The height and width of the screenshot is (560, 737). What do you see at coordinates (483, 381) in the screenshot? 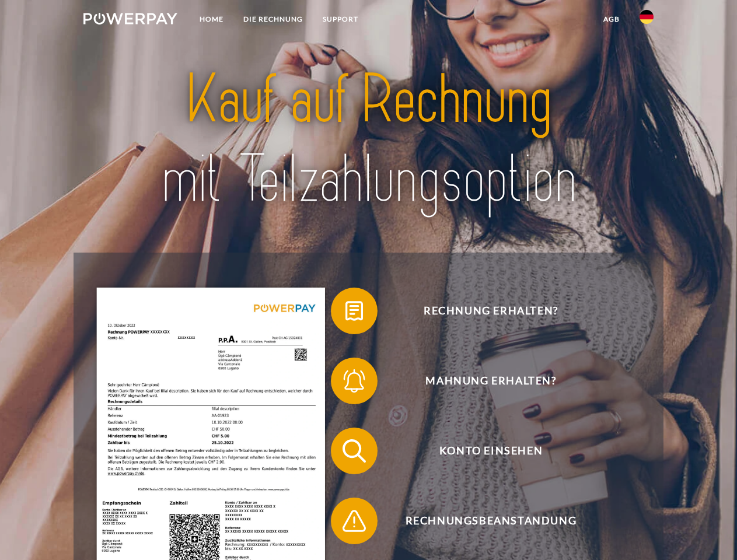
I see `a: Mahnung erhalten?` at bounding box center [483, 381].